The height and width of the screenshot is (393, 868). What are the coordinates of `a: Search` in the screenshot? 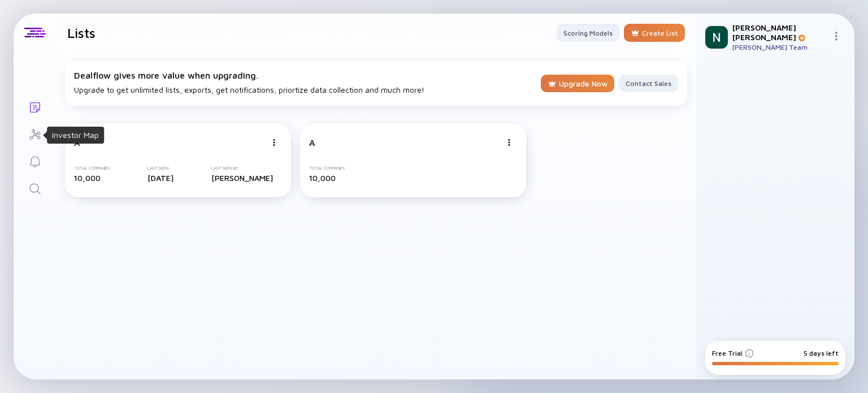 It's located at (34, 188).